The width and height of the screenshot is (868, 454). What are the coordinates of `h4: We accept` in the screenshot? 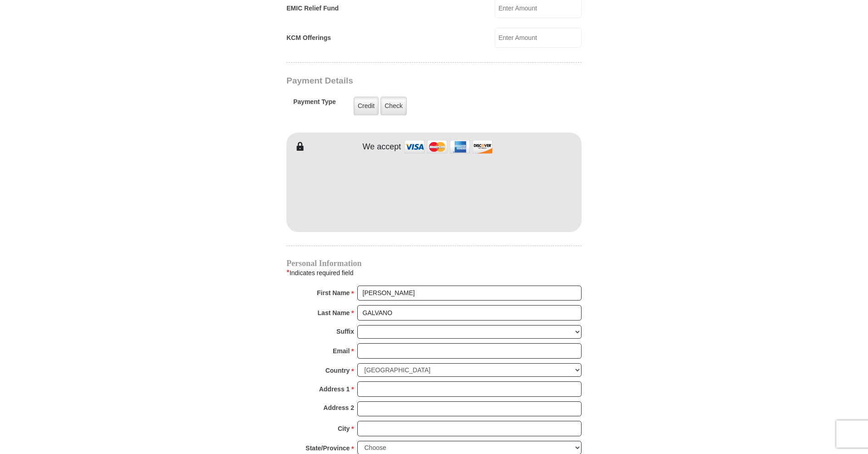 It's located at (382, 147).